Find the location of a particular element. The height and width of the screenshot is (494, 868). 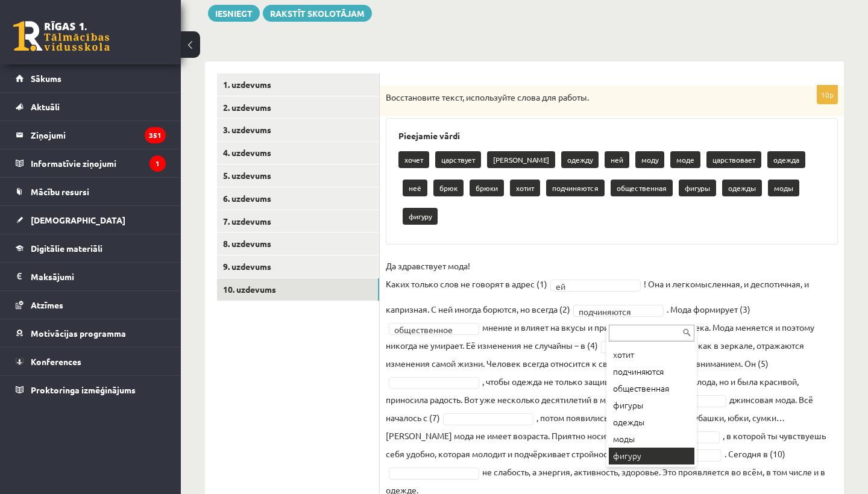

div: подчиняются is located at coordinates (652, 372).